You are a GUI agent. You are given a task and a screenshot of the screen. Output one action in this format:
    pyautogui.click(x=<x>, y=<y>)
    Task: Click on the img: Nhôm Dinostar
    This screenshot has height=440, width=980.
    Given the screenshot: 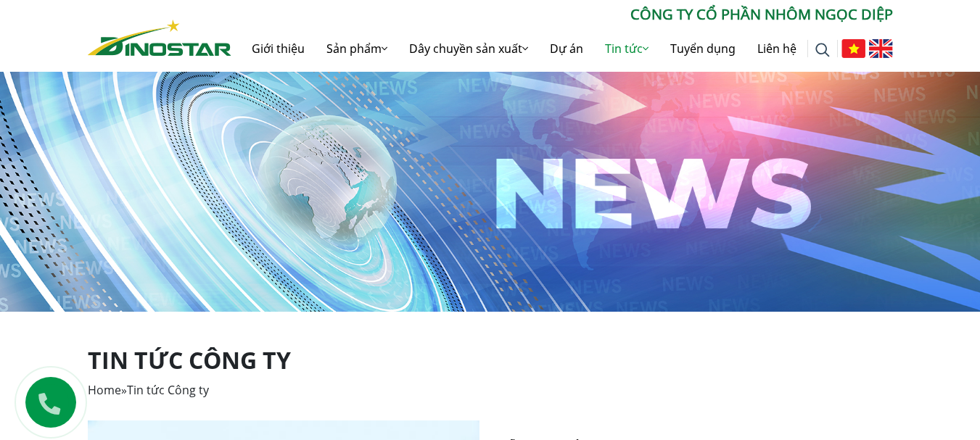 What is the action you would take?
    pyautogui.click(x=160, y=38)
    